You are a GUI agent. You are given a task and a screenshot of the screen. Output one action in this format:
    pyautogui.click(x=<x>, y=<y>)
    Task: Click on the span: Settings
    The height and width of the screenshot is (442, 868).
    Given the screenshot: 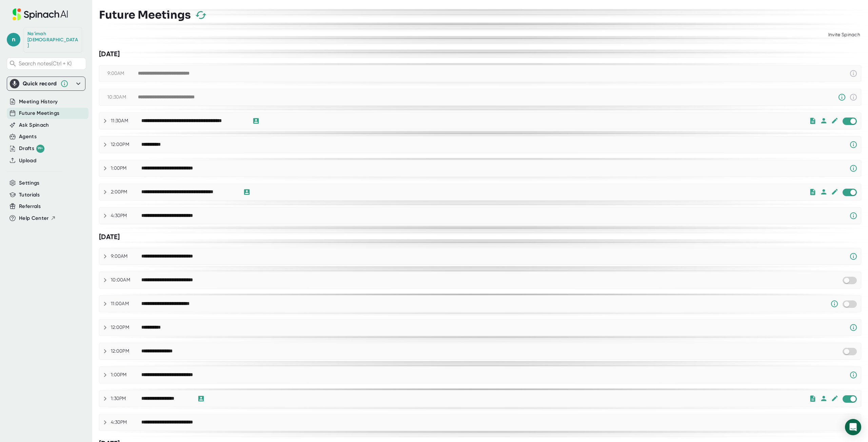 What is the action you would take?
    pyautogui.click(x=29, y=183)
    